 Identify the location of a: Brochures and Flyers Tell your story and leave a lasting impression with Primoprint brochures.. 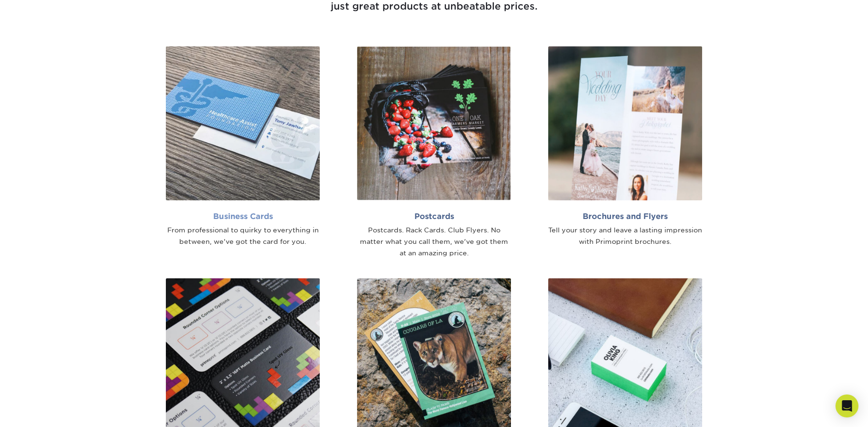
(625, 147).